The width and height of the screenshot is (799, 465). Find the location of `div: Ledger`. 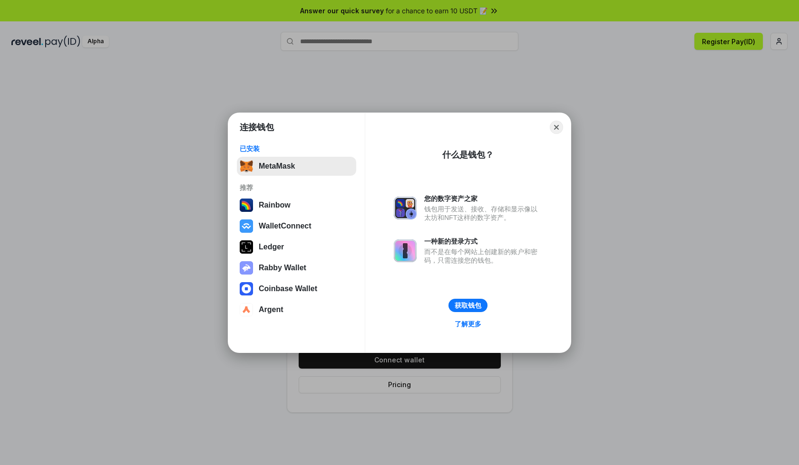

div: Ledger is located at coordinates (271, 247).